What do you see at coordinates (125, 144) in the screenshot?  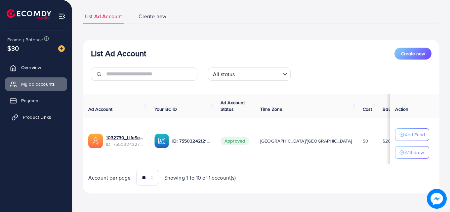 I see `span: ID: 7550324327837892624` at bounding box center [125, 144].